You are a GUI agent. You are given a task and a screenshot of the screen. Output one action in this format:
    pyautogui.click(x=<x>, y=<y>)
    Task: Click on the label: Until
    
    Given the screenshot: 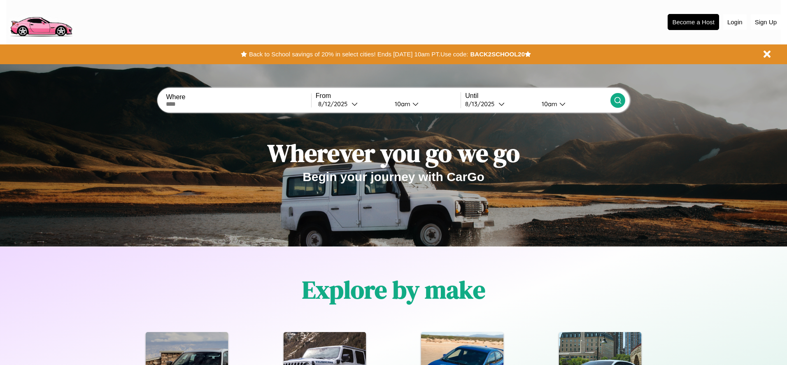 What is the action you would take?
    pyautogui.click(x=537, y=96)
    